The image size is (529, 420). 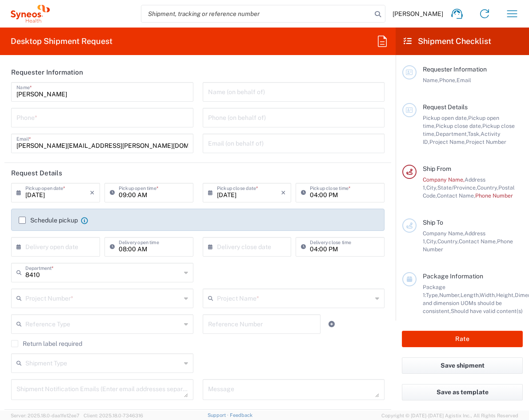 What do you see at coordinates (464, 80) in the screenshot?
I see `span: Email` at bounding box center [464, 80].